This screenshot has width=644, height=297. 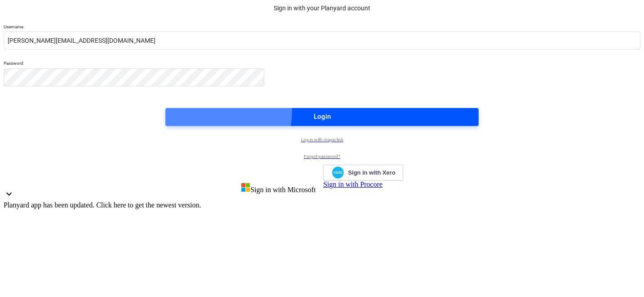 What do you see at coordinates (322, 156) in the screenshot?
I see `p: Forgot password?` at bounding box center [322, 156].